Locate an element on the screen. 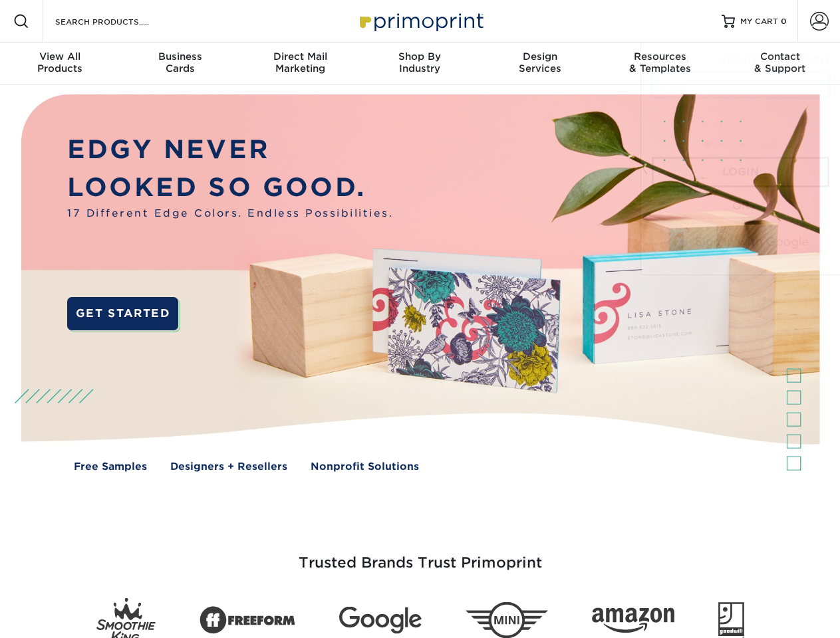  h3: Trusted Brands Trust Primoprint is located at coordinates (421, 555).